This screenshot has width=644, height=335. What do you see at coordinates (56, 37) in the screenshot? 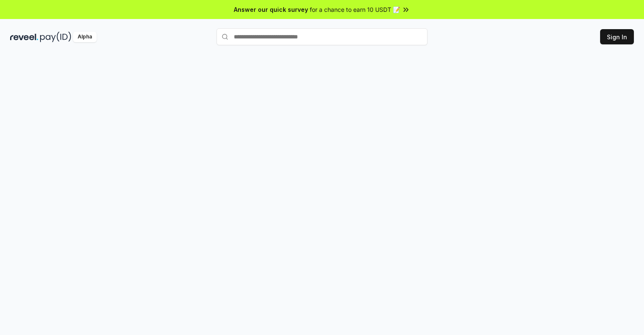
I see `img: pay_id` at bounding box center [56, 37].